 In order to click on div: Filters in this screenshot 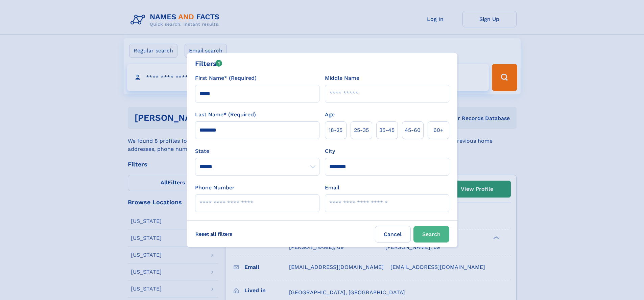, I will do `click(208, 64)`.